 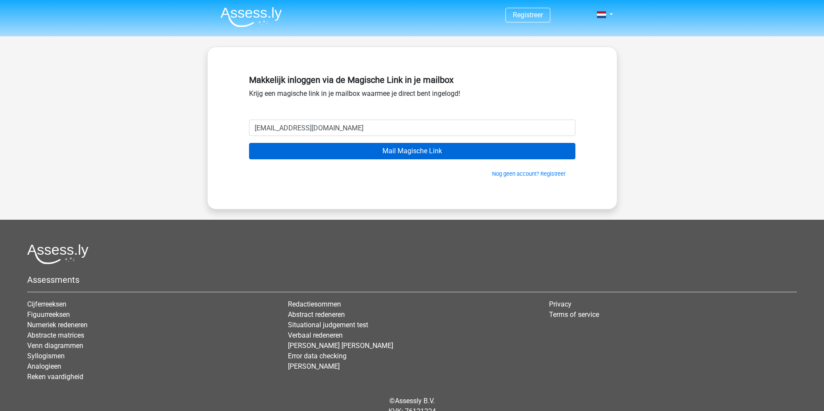 What do you see at coordinates (528, 15) in the screenshot?
I see `a: Registreer` at bounding box center [528, 15].